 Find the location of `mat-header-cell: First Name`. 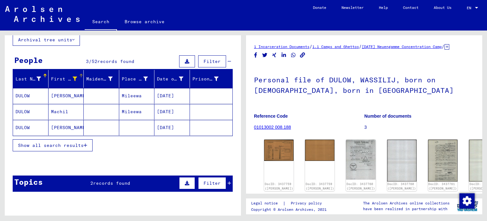

mat-header-cell: First Name is located at coordinates (66, 79).